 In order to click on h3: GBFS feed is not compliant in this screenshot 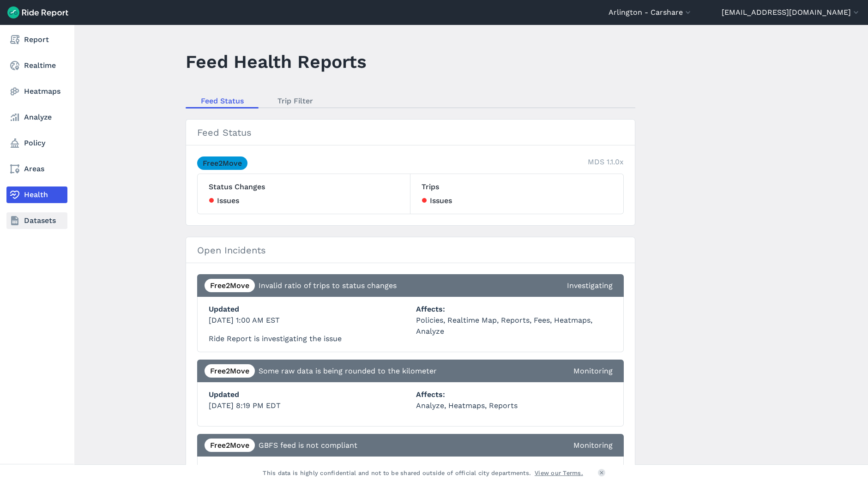, I will do `click(308, 446)`.